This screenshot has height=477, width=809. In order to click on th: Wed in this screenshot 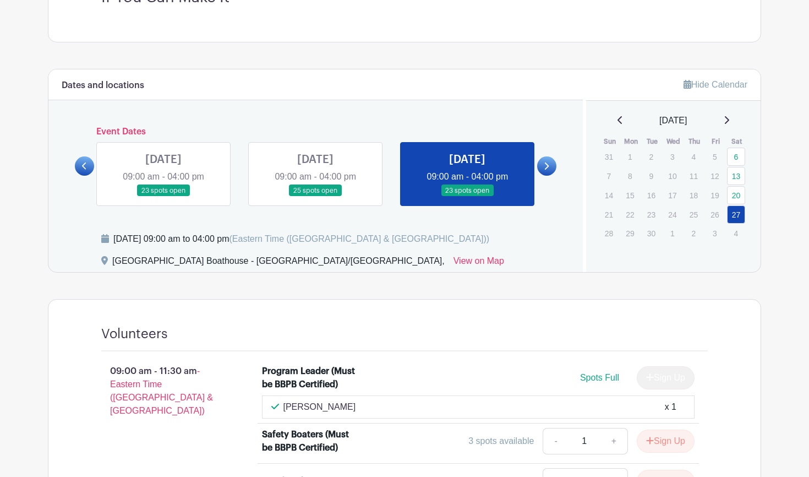, I will do `click(673, 142)`.